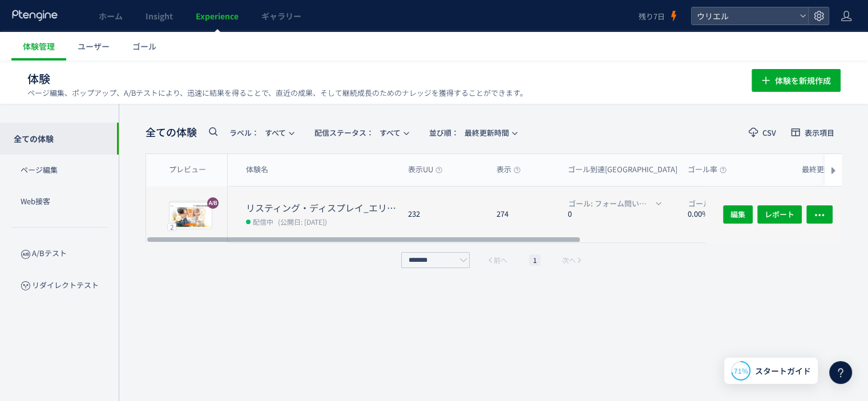 The height and width of the screenshot is (401, 868). What do you see at coordinates (623, 214) in the screenshot?
I see `dt: 0` at bounding box center [623, 214].